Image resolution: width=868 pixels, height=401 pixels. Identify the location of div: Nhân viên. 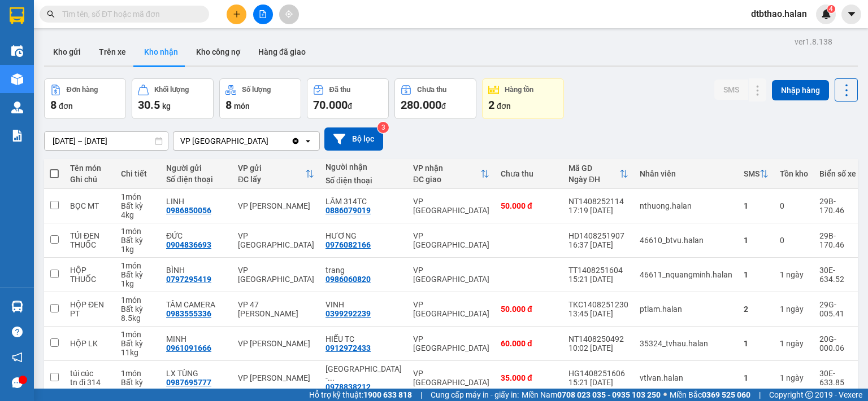
(686, 174).